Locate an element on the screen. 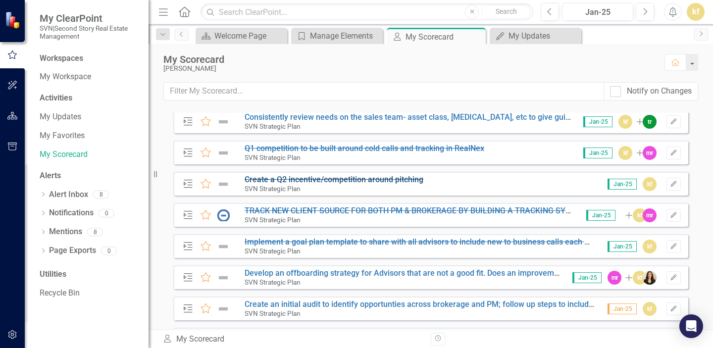 The width and height of the screenshot is (713, 348). a: My Favorites is located at coordinates (89, 136).